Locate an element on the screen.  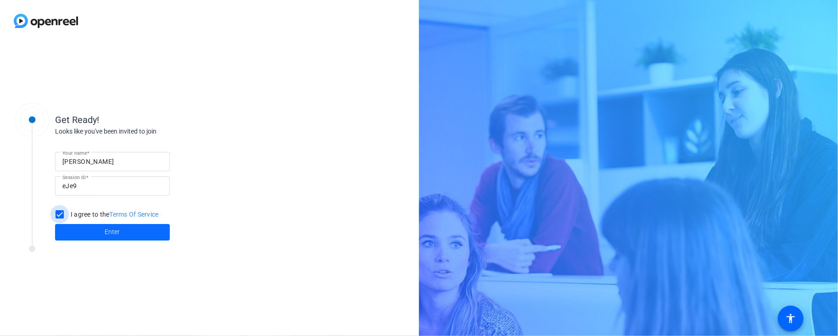
button: Enter is located at coordinates (112, 232).